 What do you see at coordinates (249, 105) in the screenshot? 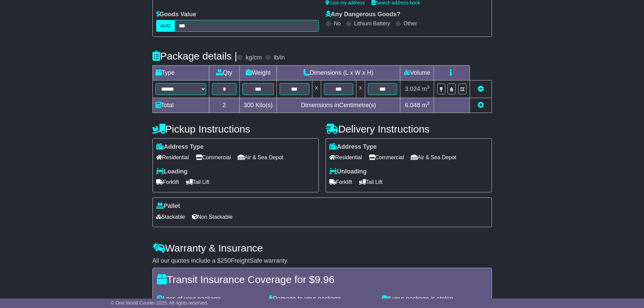
I see `span: 300` at bounding box center [249, 105].